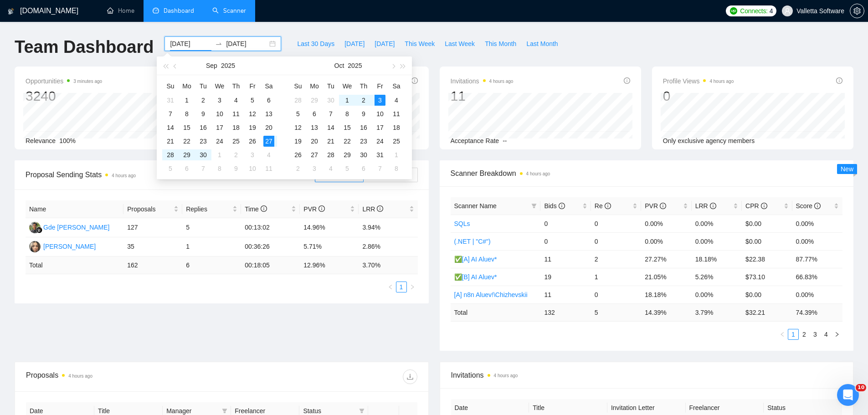 This screenshot has height=415, width=868. Describe the element at coordinates (269, 114) in the screenshot. I see `div: 13` at that location.